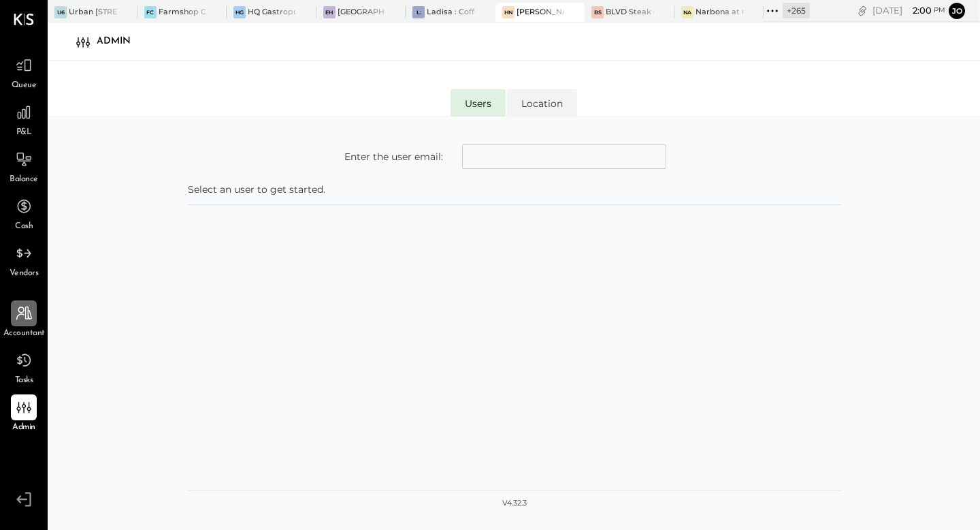 The image size is (980, 530). What do you see at coordinates (598, 12) in the screenshot?
I see `div: BS` at bounding box center [598, 12].